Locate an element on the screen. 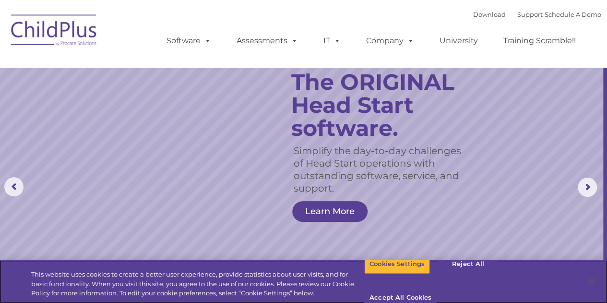 This screenshot has width=607, height=303. button: Reject All is located at coordinates (468, 264).